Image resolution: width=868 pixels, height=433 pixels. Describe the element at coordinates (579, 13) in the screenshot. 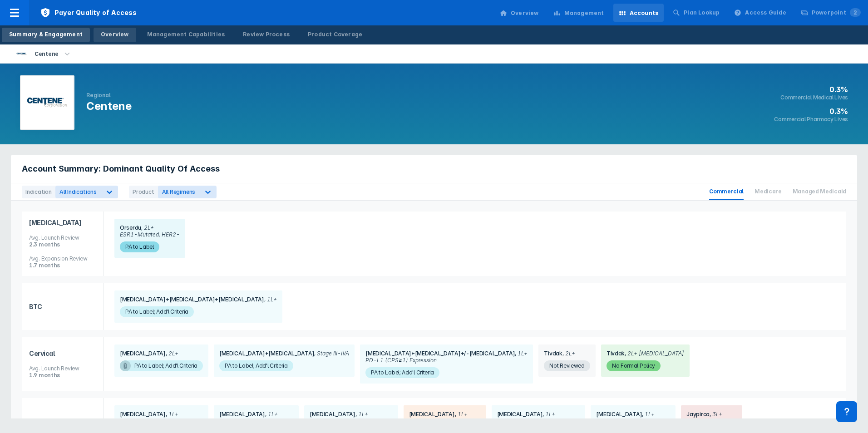

I see `a: Management` at that location.